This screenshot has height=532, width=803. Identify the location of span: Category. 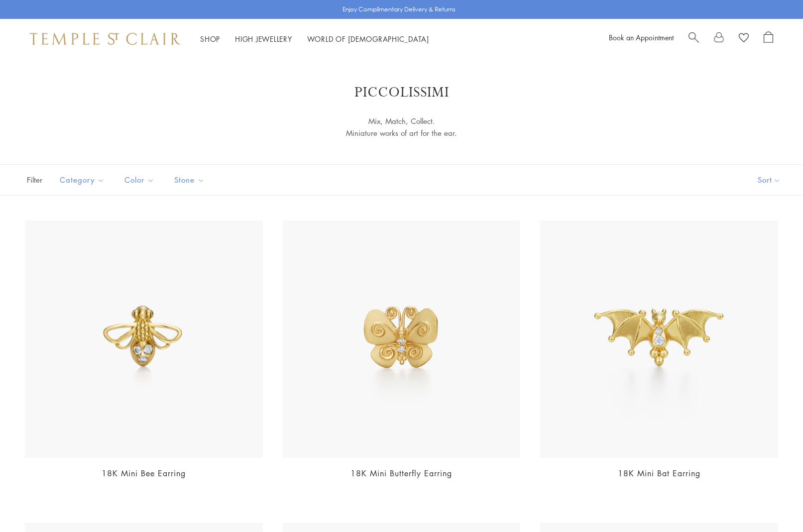
(84, 180).